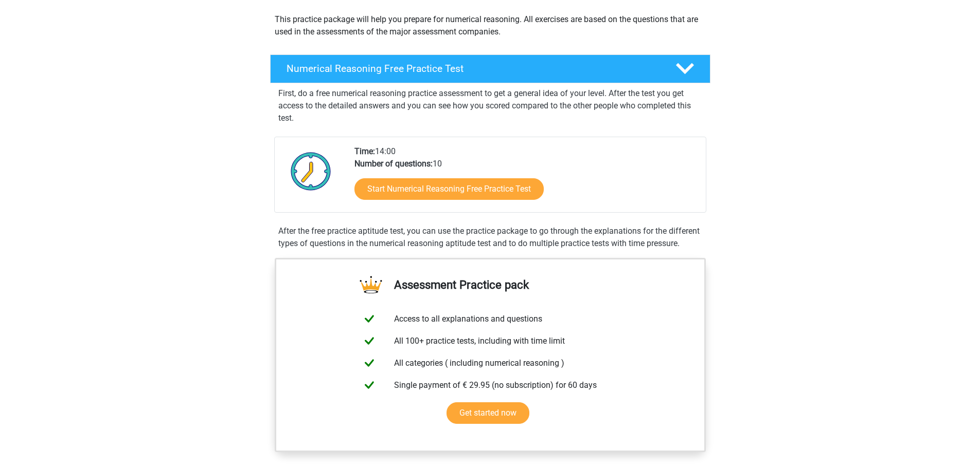 This screenshot has height=468, width=980. I want to click on div: After the free practice aptitude test, you can use the practice package to go through the explana..., so click(490, 237).